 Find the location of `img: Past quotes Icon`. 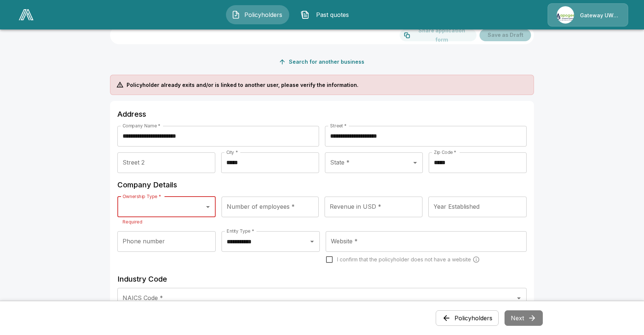

img: Past quotes Icon is located at coordinates (305, 15).